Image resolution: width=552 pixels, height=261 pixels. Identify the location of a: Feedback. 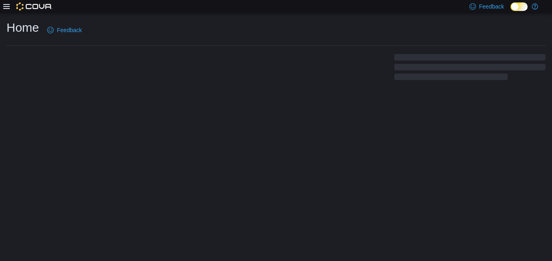
(64, 30).